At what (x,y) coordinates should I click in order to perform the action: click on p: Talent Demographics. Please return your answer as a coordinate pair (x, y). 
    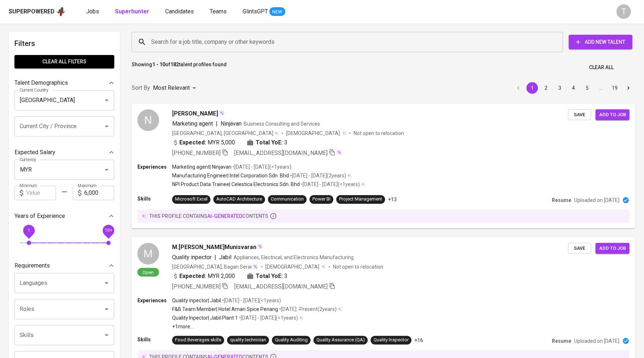
    Looking at the image, I should click on (41, 83).